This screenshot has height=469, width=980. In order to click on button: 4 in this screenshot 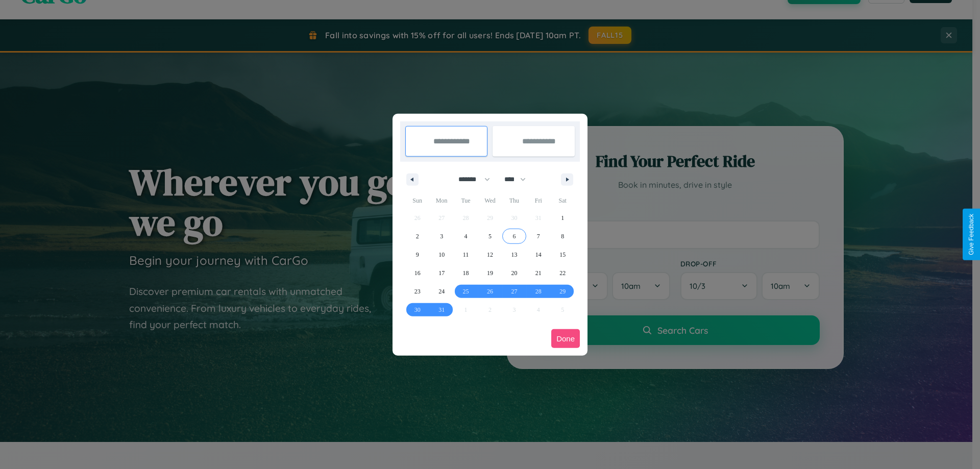, I will do `click(465, 236)`.